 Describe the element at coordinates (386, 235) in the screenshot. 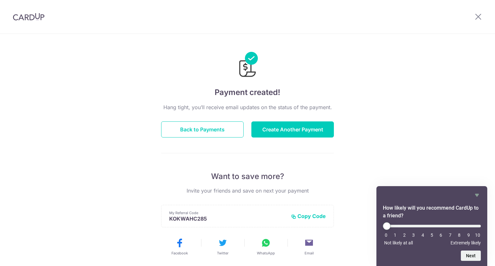

I see `li: 0` at that location.